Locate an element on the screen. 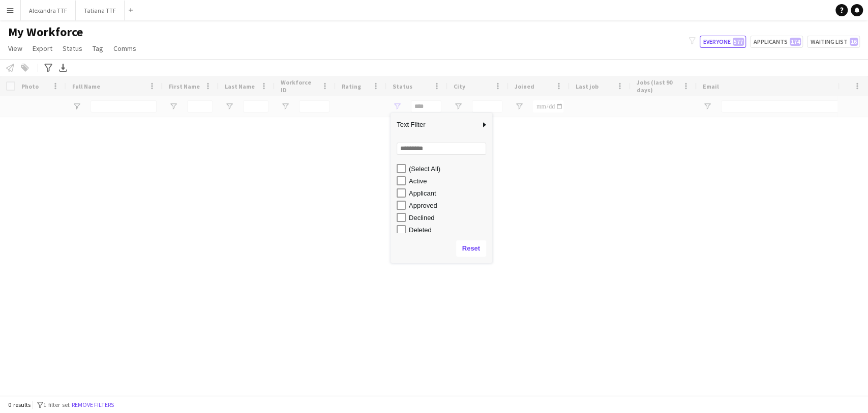  button: Applicants174 is located at coordinates (776, 42).